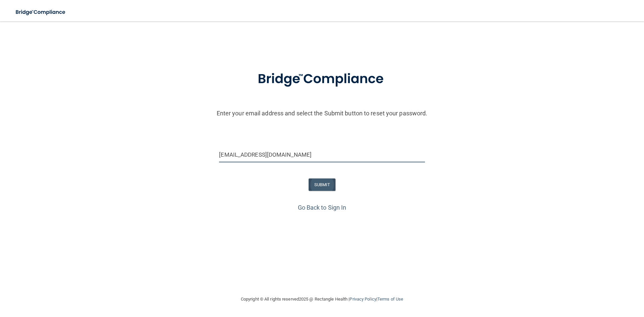  What do you see at coordinates (322, 185) in the screenshot?
I see `button: SUBMIT` at bounding box center [322, 185].